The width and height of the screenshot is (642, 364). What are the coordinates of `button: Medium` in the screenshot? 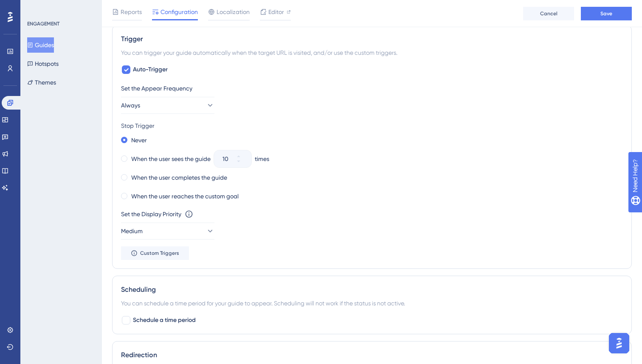 It's located at (168, 231).